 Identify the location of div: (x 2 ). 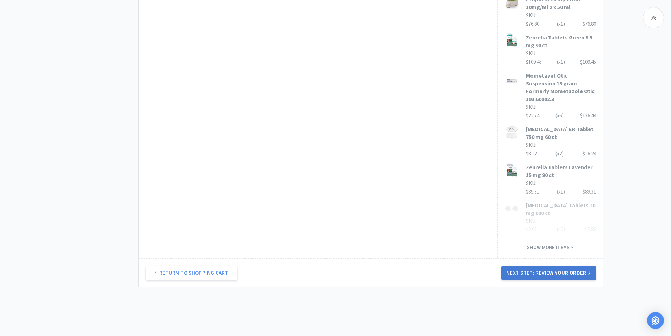
(560, 154).